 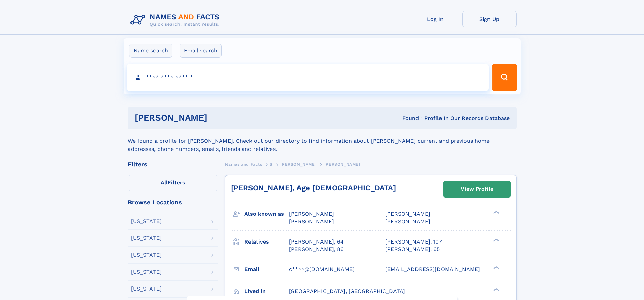 I want to click on a: Names and Facts, so click(x=244, y=164).